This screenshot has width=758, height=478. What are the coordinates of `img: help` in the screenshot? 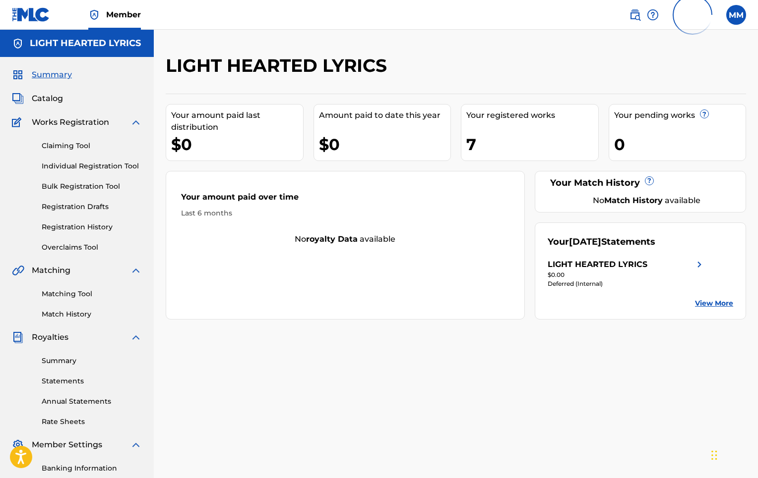 It's located at (653, 15).